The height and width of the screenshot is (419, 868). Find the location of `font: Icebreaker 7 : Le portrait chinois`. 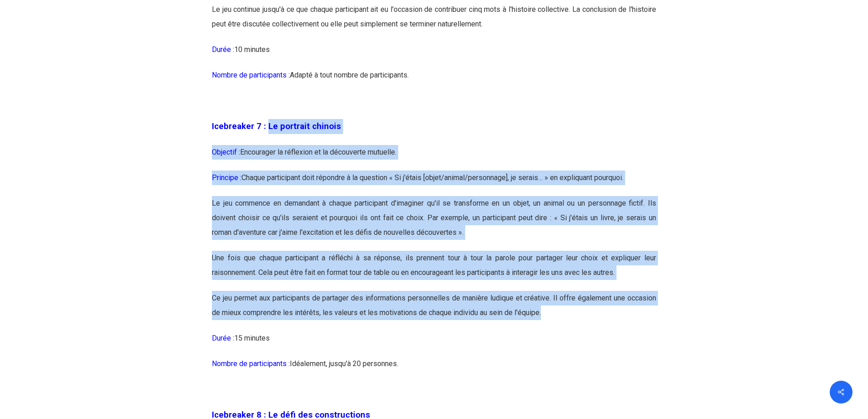

font: Icebreaker 7 : Le portrait chinois is located at coordinates (277, 126).